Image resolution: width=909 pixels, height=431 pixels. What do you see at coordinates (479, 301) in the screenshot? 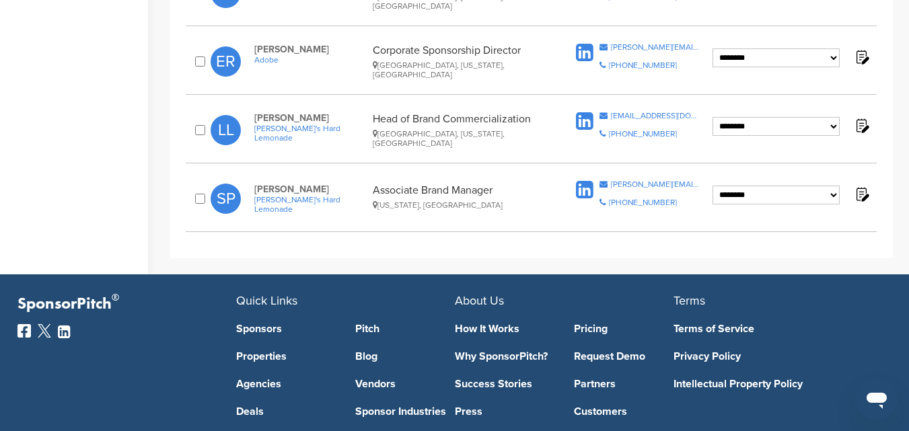
I see `span: About Us` at bounding box center [479, 301].